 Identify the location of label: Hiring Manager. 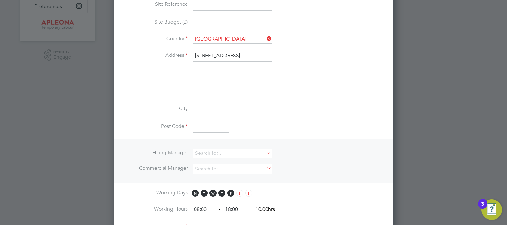
(156, 152).